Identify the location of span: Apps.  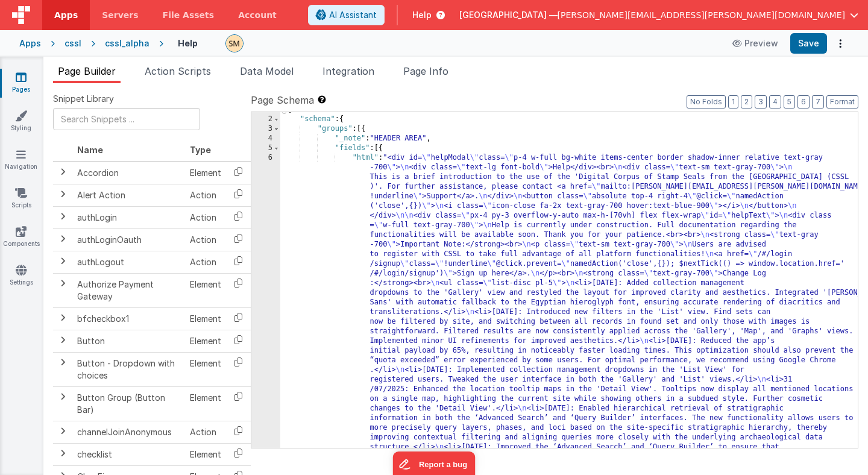
(66, 15).